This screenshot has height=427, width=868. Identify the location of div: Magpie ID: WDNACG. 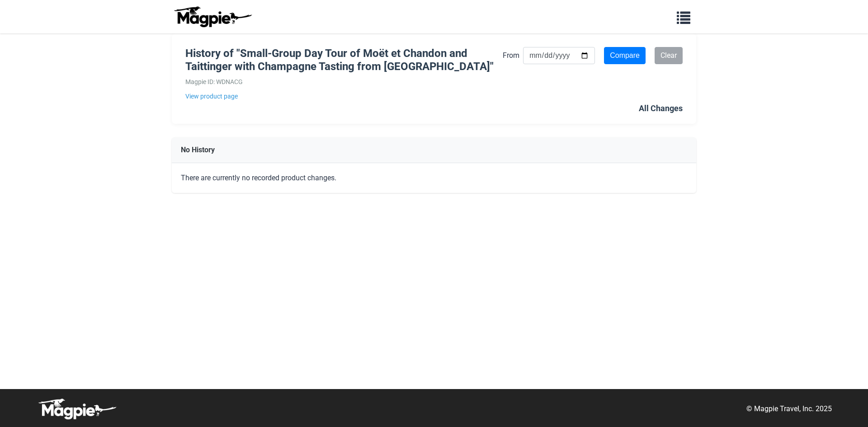
(344, 82).